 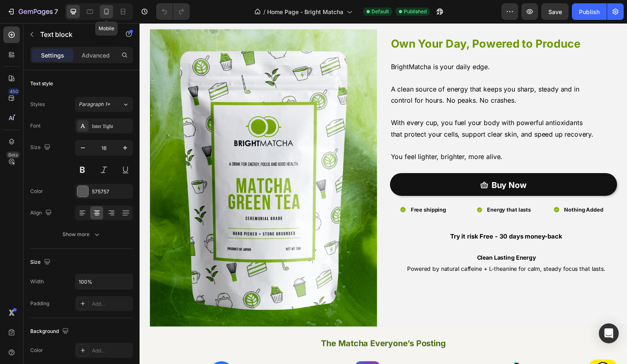 I want to click on div: 450, so click(x=14, y=92).